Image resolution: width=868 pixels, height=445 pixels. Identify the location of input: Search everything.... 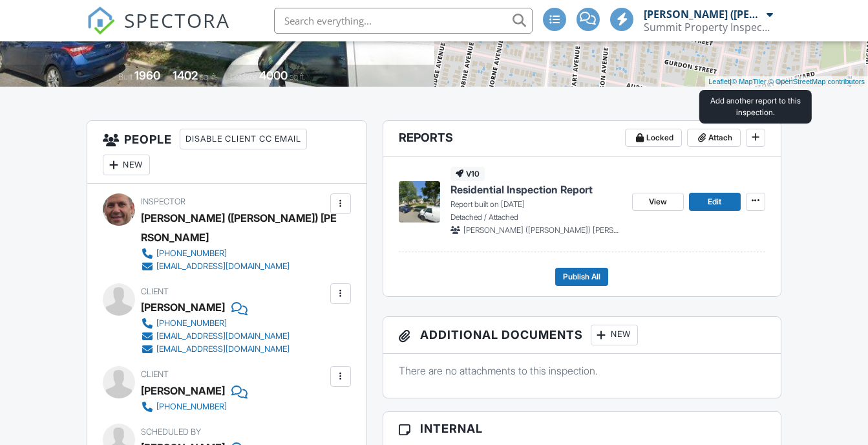
(403, 21).